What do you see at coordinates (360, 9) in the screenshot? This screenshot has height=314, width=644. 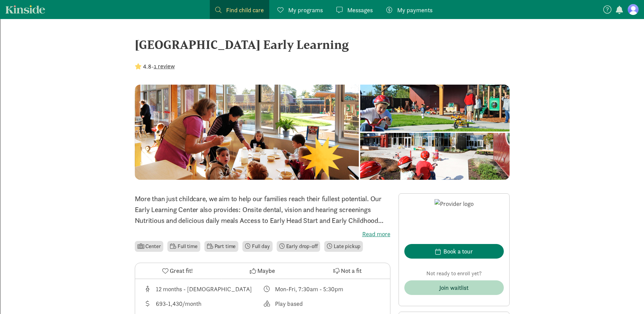 I see `span: Messages` at bounding box center [360, 9].